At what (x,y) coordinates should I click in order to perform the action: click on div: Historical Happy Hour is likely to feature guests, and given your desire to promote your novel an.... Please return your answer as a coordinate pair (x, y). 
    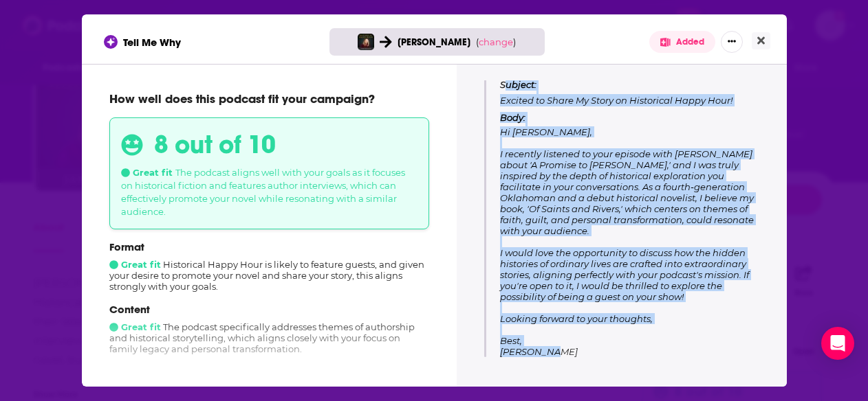
    Looking at the image, I should click on (269, 266).